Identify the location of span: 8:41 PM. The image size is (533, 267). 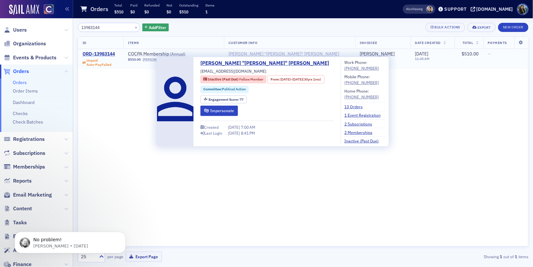
(248, 133).